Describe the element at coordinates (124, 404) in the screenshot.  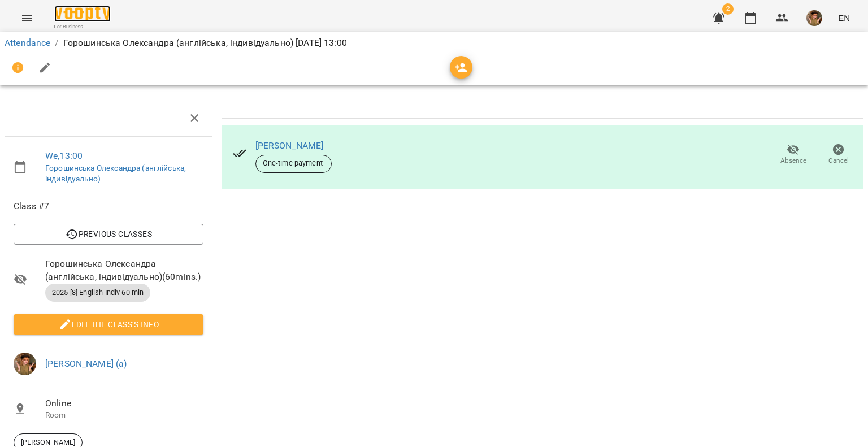
I see `span: Online` at that location.